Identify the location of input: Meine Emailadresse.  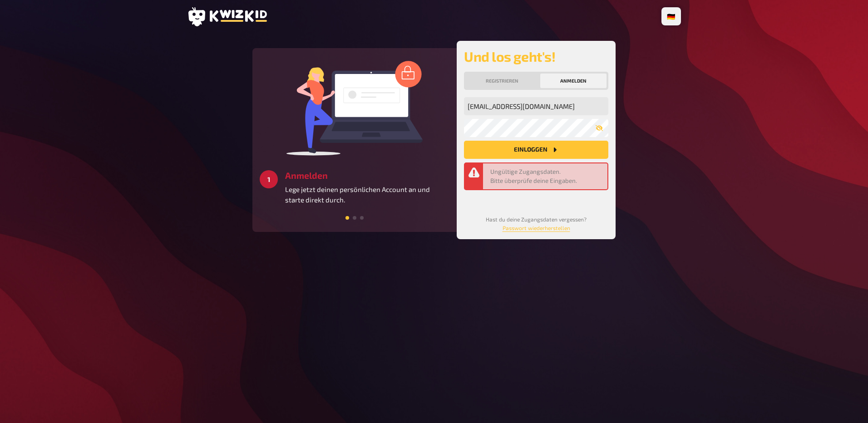
(536, 106).